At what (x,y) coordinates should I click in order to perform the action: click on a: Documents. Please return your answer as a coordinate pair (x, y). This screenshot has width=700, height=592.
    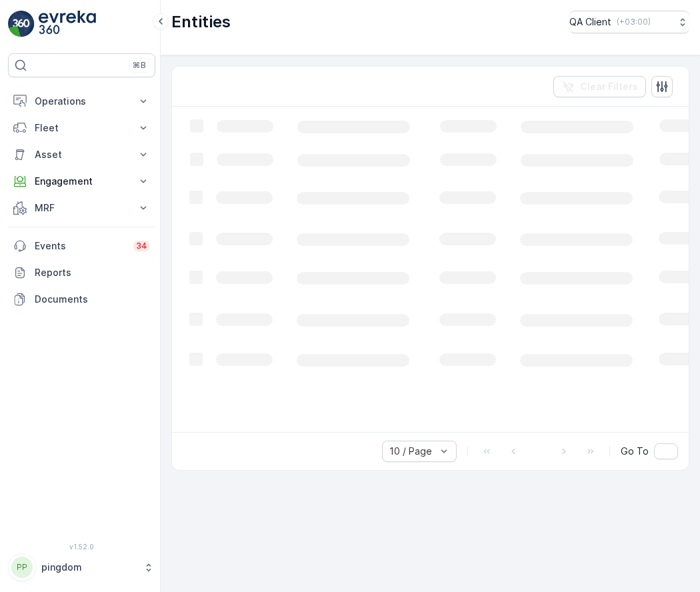
    Looking at the image, I should click on (81, 300).